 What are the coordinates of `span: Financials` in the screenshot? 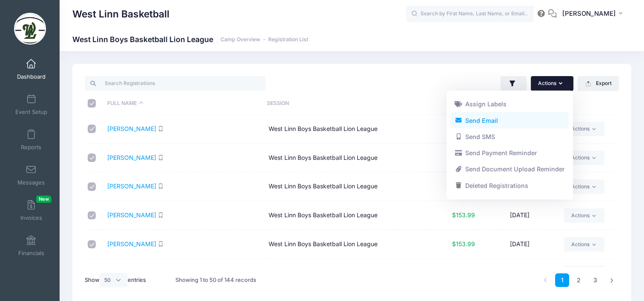 It's located at (31, 253).